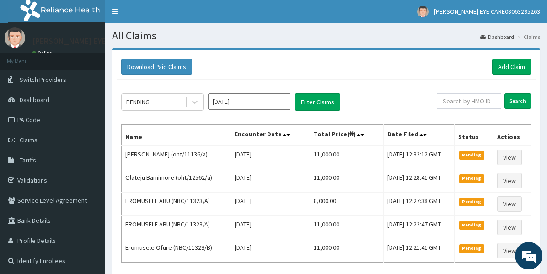 The width and height of the screenshot is (547, 274). What do you see at coordinates (469, 101) in the screenshot?
I see `input: Search by HMO ID` at bounding box center [469, 101].